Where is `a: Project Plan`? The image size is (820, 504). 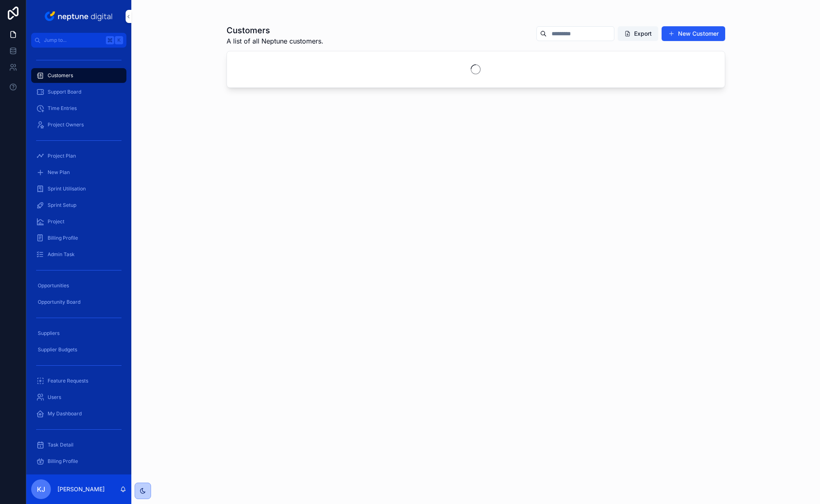
a: Project Plan is located at coordinates (79, 156).